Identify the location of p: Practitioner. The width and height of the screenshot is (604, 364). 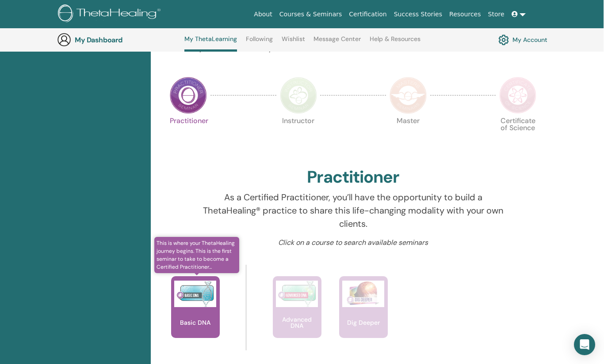
(188, 136).